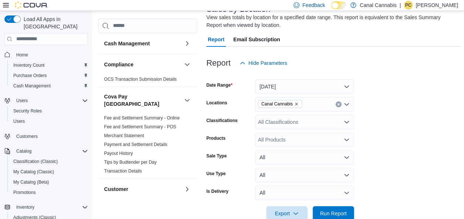 The height and width of the screenshot is (219, 464). Describe the element at coordinates (29, 65) in the screenshot. I see `a: Inventory Count` at that location.